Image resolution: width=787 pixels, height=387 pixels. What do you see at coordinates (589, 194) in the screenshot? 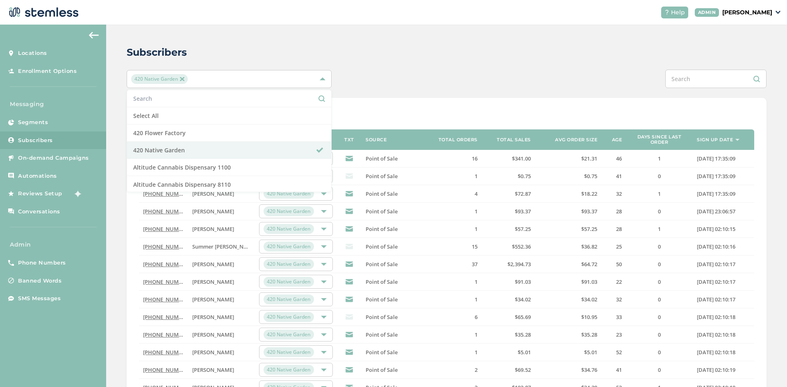
I see `span: $18.22` at bounding box center [589, 194].